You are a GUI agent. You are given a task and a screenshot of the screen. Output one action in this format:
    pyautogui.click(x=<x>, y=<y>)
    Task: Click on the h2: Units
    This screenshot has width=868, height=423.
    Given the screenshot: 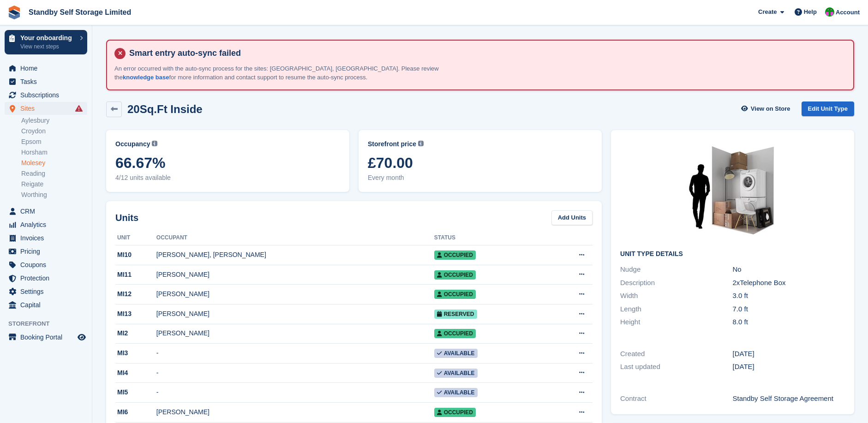 What is the action you would take?
    pyautogui.click(x=127, y=218)
    